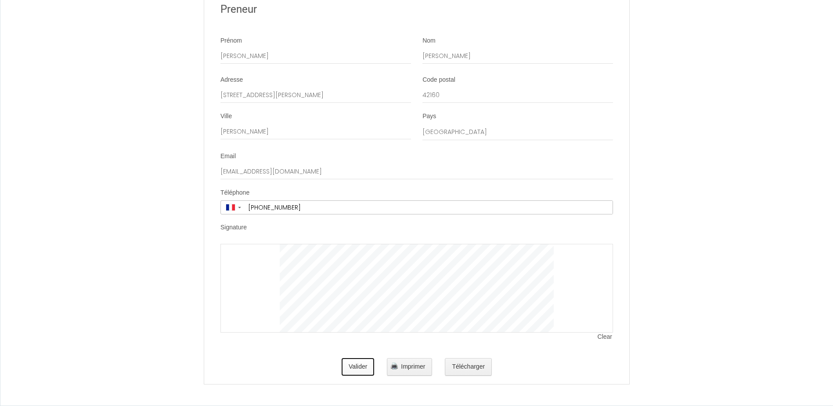 Image resolution: width=833 pixels, height=406 pixels. What do you see at coordinates (234, 227) in the screenshot?
I see `label: Signature` at bounding box center [234, 227].